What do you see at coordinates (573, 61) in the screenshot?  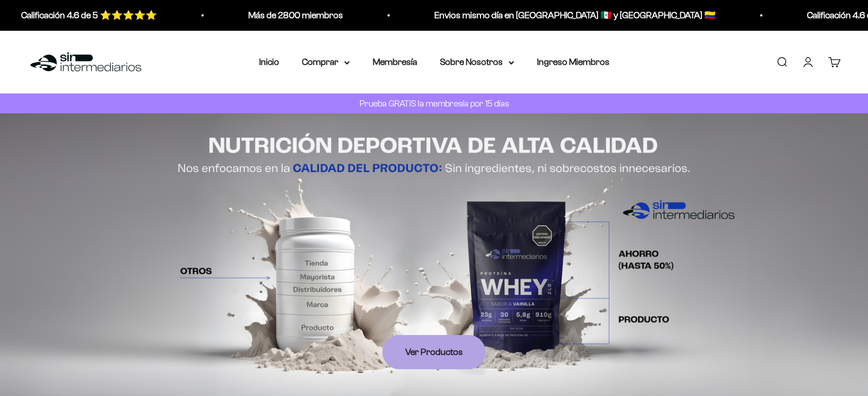 I see `a: Ingreso Miembros` at bounding box center [573, 61].